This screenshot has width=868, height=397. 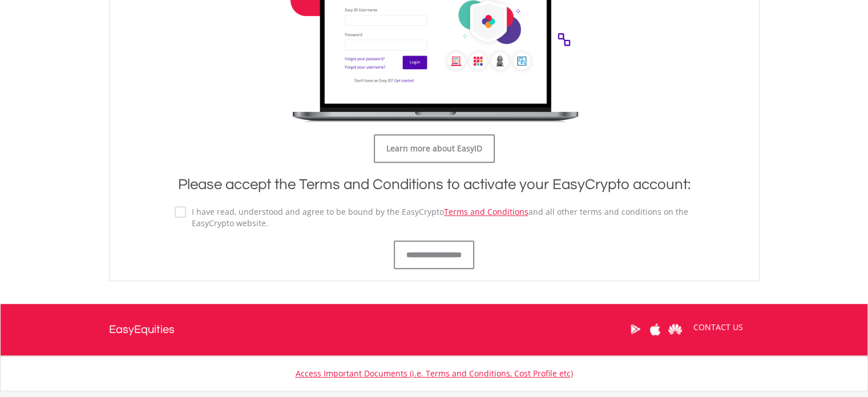 I want to click on a: Learn more about EasyID, so click(x=435, y=148).